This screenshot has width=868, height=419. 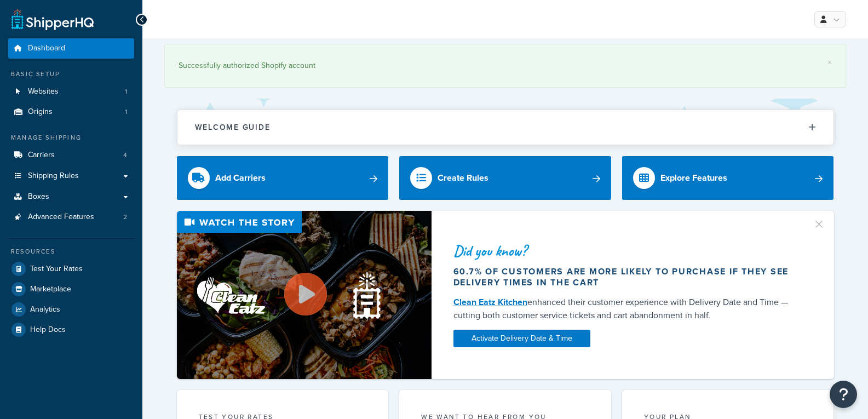 What do you see at coordinates (240, 178) in the screenshot?
I see `div: Add Carriers` at bounding box center [240, 178].